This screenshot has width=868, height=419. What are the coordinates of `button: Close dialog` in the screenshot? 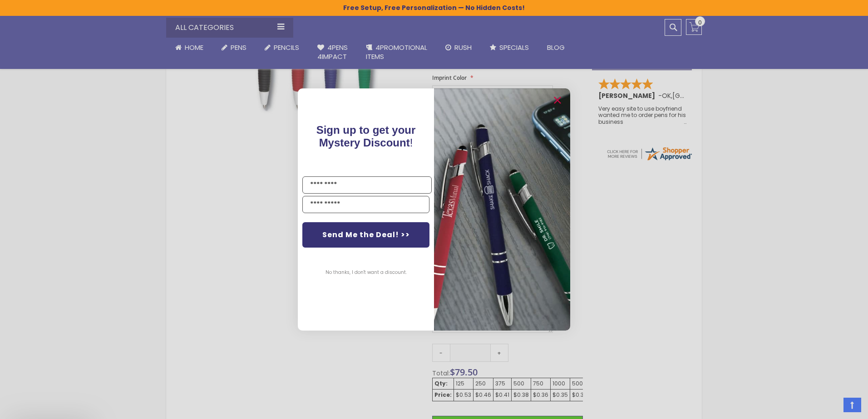 It's located at (557, 100).